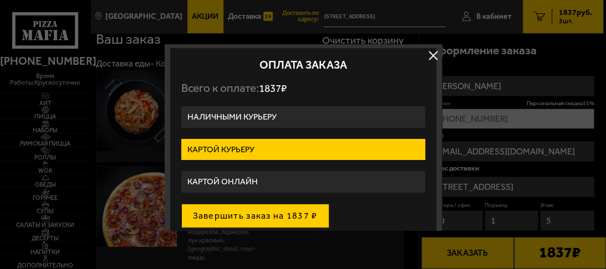 The width and height of the screenshot is (606, 269). What do you see at coordinates (255, 216) in the screenshot?
I see `button: Завершить заказ на 1837 ₽` at bounding box center [255, 216].